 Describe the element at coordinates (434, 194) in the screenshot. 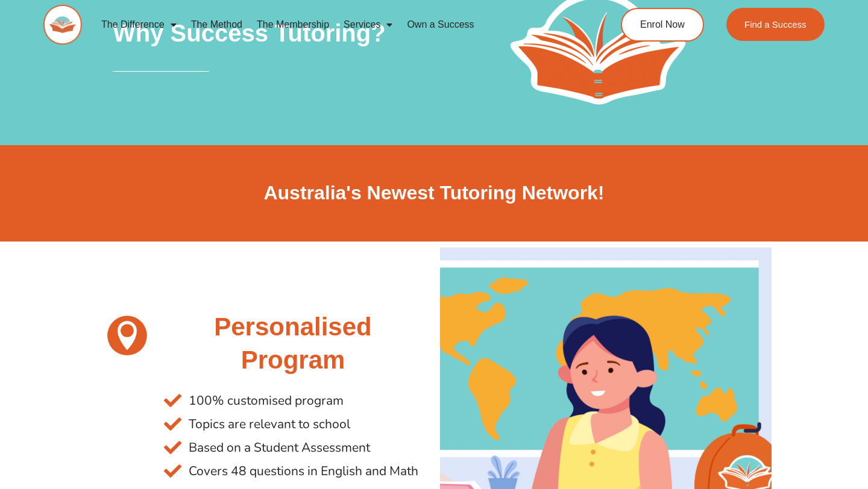

I see `h2: Australia's Newest Tutoring Network!` at that location.